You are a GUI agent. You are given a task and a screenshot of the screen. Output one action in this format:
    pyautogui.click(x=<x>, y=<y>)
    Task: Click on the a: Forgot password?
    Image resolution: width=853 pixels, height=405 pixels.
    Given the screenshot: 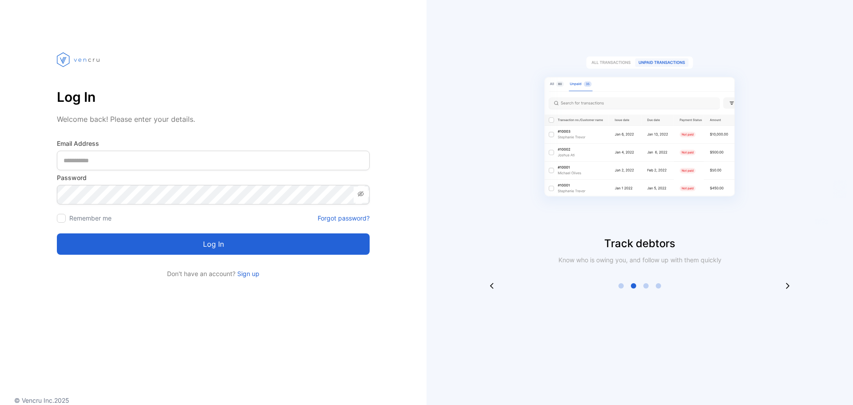 What is the action you would take?
    pyautogui.click(x=343, y=218)
    